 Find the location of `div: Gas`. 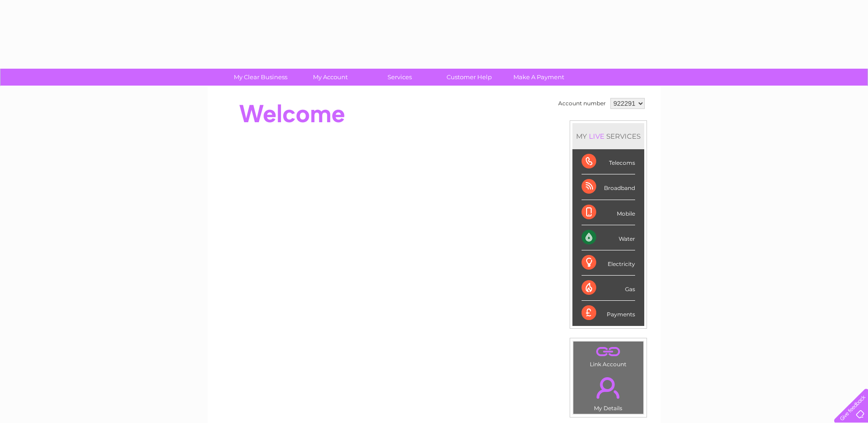

div: Gas is located at coordinates (609, 288).